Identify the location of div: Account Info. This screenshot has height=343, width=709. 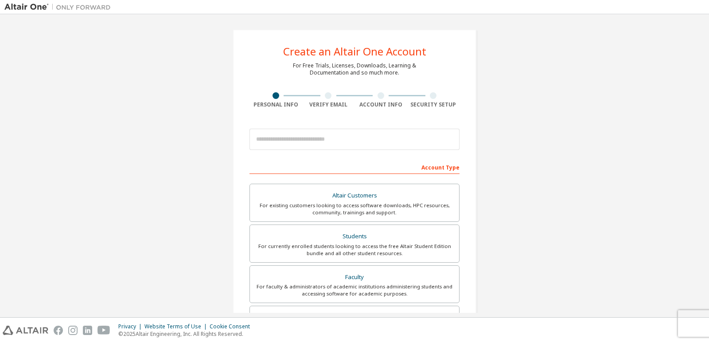
(381, 105).